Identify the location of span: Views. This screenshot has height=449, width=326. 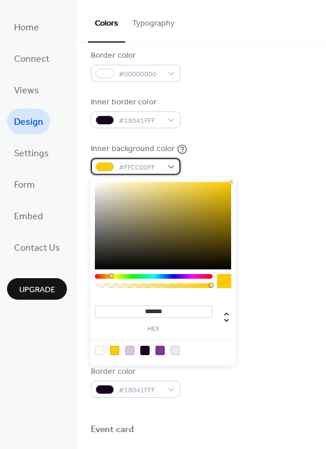
(26, 91).